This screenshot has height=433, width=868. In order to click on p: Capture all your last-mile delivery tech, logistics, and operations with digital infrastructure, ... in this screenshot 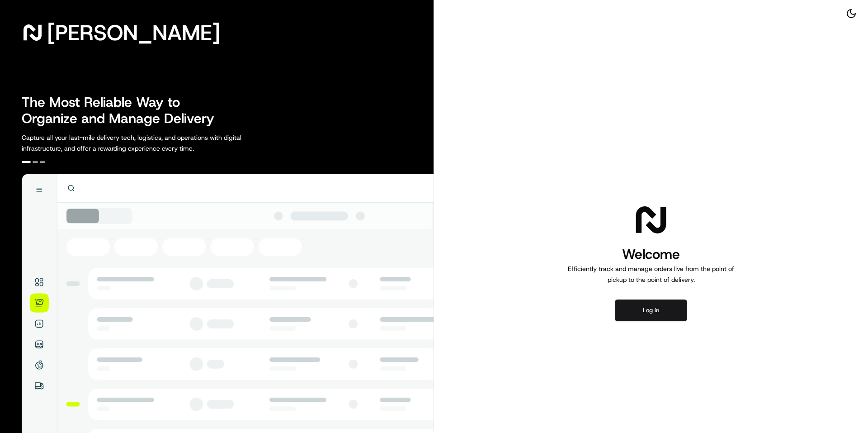, I will do `click(152, 143)`.